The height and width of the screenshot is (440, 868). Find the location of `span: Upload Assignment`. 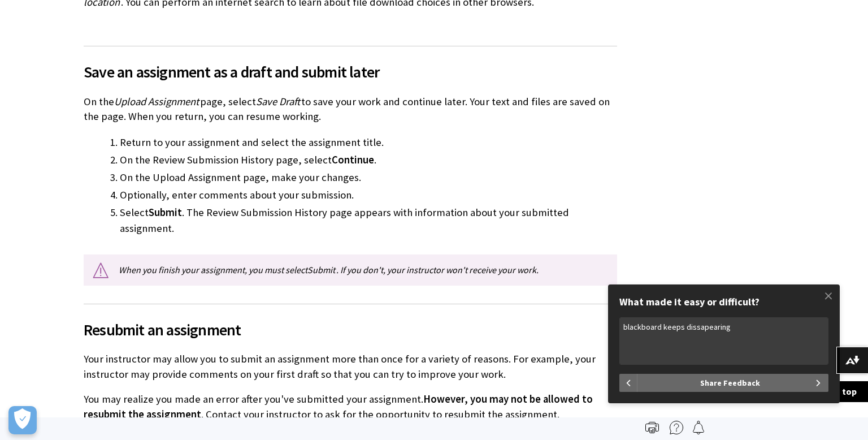

span: Upload Assignment is located at coordinates (157, 102).